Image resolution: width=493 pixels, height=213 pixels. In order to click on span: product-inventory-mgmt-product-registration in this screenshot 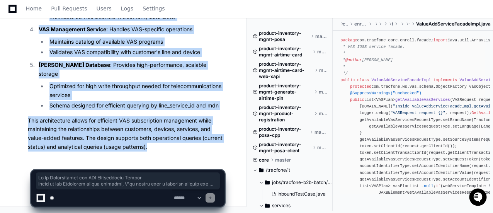, I will do `click(285, 113)`.